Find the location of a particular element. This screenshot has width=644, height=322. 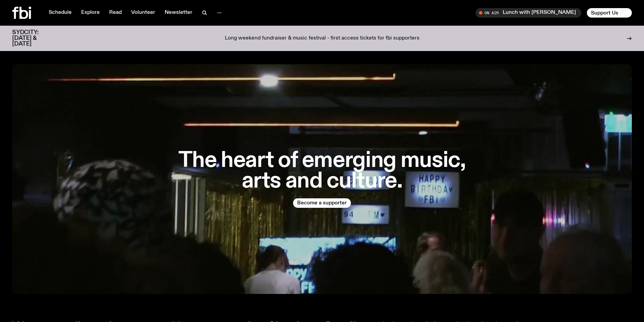

a: Newsletter is located at coordinates (179, 13).